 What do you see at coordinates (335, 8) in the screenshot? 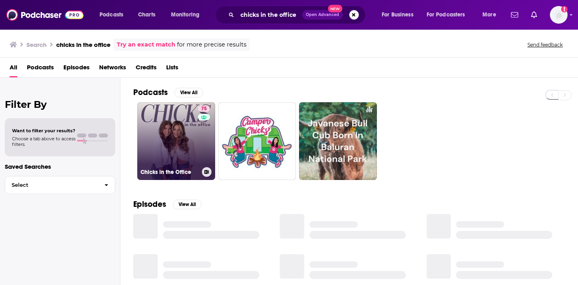
I see `span: New` at bounding box center [335, 8].